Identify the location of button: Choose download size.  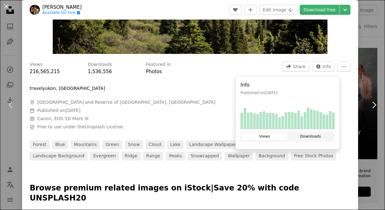
(345, 10).